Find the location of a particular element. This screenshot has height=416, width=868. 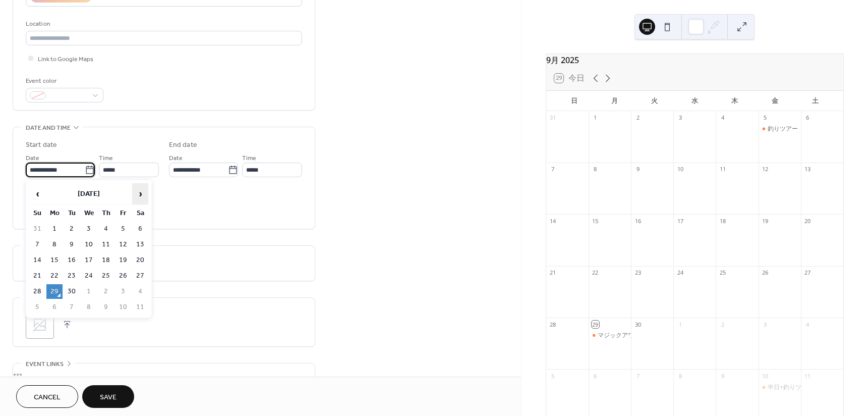

div: 木 is located at coordinates (734, 101).